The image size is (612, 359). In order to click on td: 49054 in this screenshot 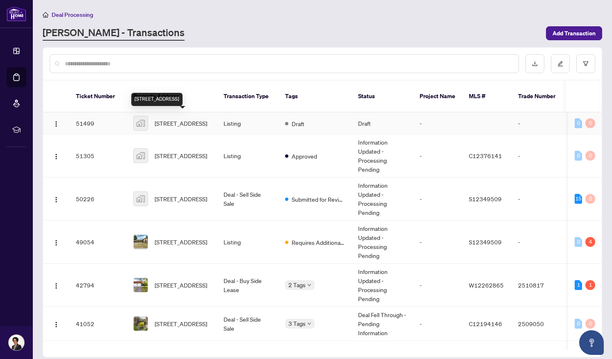, I will do `click(98, 242)`.